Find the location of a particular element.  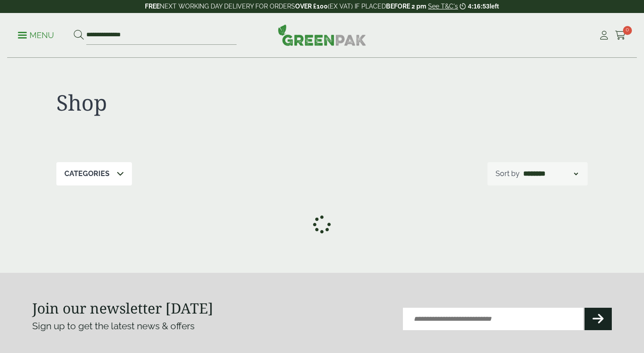

a: Menu is located at coordinates (36, 34).